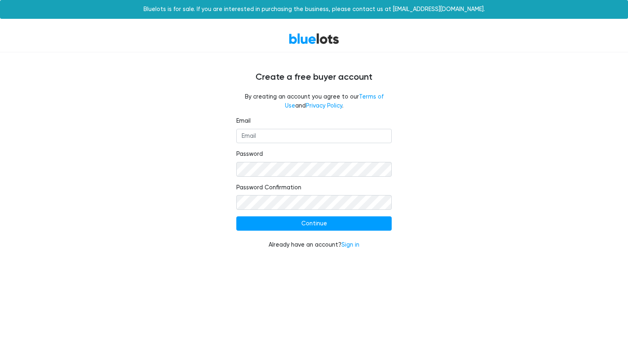  I want to click on input: Continue, so click(314, 224).